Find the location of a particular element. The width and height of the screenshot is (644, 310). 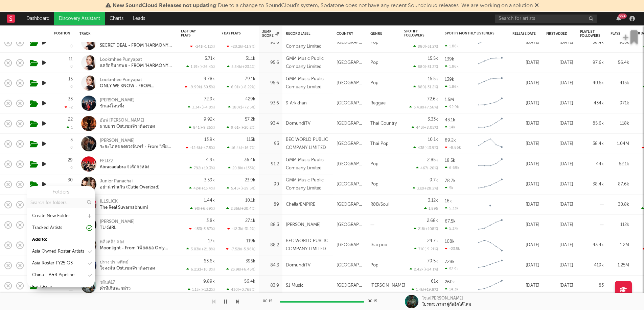

div: Chella/EMPIRE is located at coordinates (300, 205).